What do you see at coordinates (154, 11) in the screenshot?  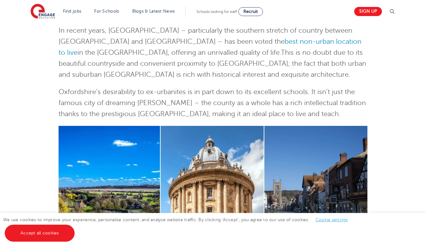 I see `a: Blogs & Latest News` at bounding box center [154, 11].